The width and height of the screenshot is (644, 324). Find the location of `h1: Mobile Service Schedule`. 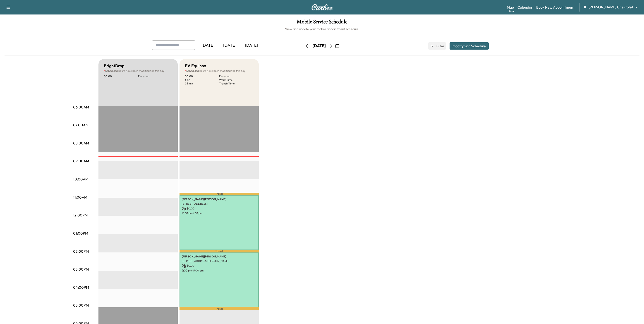

h1: Mobile Service Schedule is located at coordinates (322, 23).